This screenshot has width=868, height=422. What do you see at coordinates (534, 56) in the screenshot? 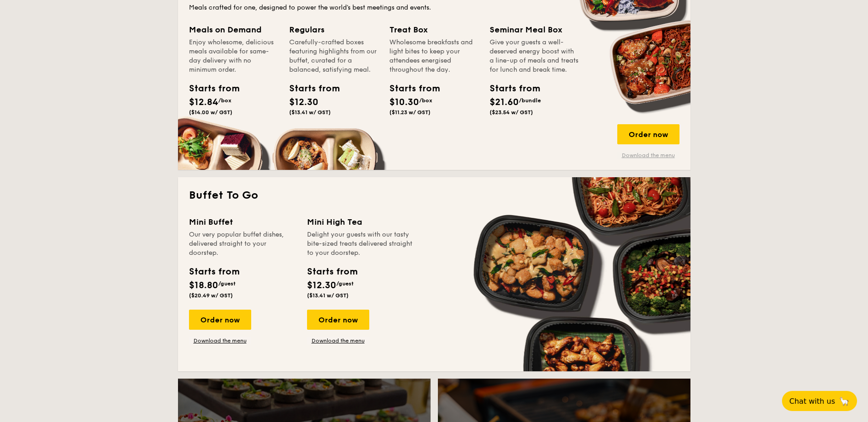
I see `div: Give your guests a well-deserved energy boost with a line-up of meals and treats for lunch and br...` at bounding box center [534, 56].